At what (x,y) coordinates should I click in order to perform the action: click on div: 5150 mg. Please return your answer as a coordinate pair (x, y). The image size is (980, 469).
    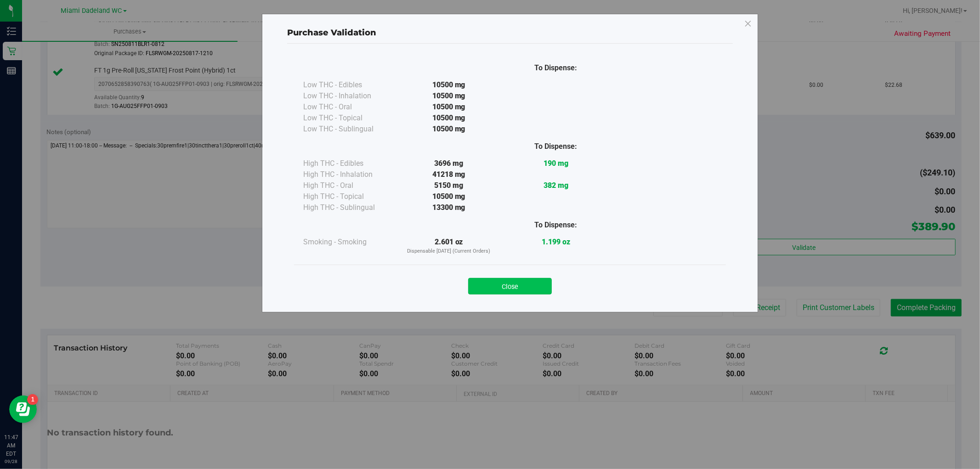
    Looking at the image, I should click on (449, 185).